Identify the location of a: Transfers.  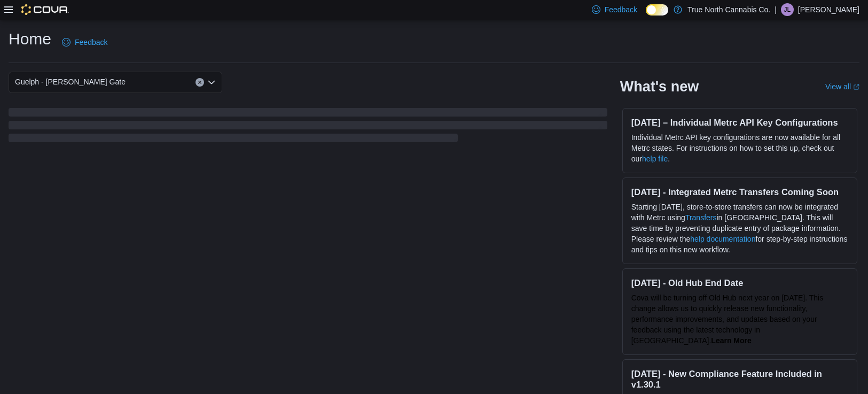
(701, 218).